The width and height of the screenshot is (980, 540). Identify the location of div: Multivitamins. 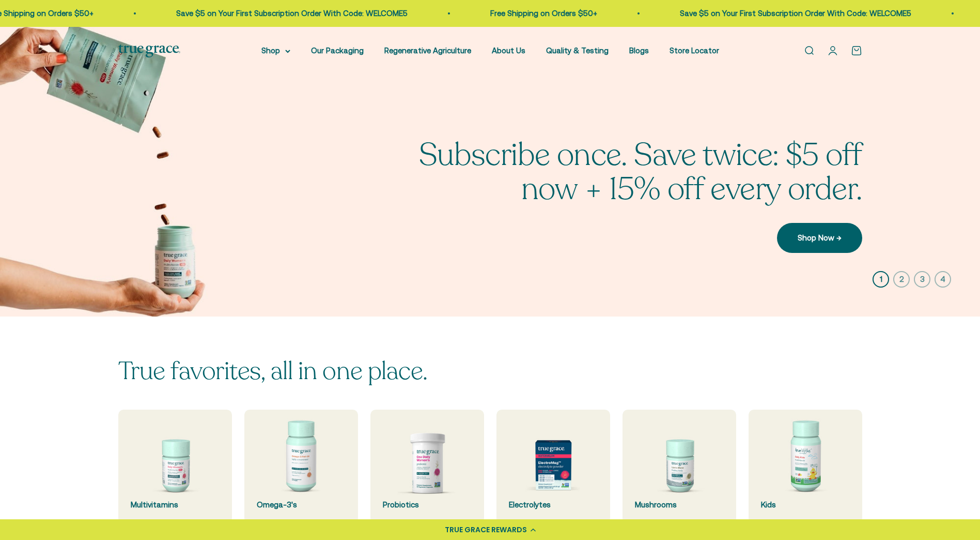
(175, 504).